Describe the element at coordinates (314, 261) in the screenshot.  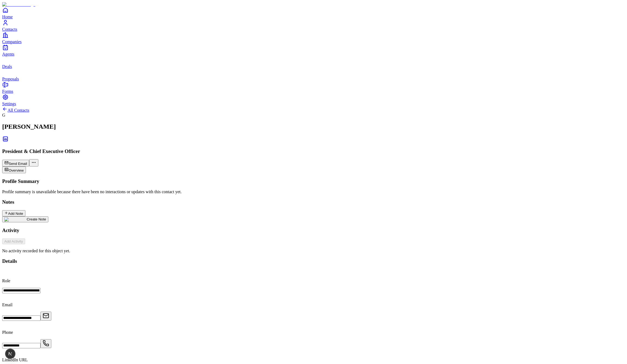
I see `h3: Details` at that location.